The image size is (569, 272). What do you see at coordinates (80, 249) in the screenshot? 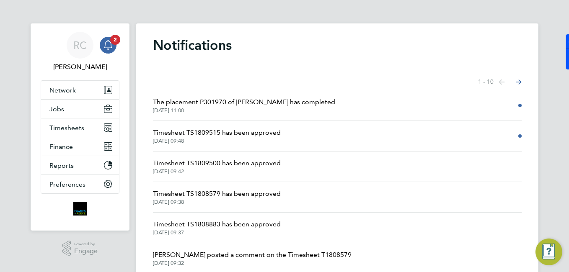
I see `a: Powered byEngage` at bounding box center [80, 249].